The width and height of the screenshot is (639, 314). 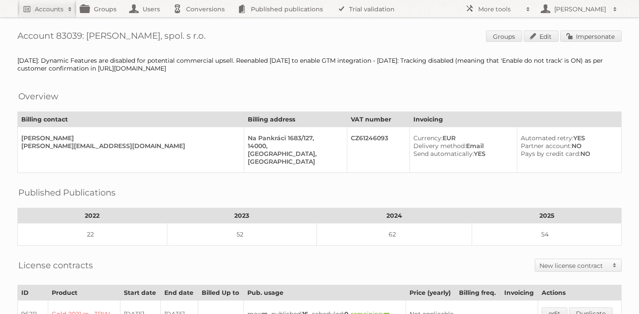 What do you see at coordinates (131, 119) in the screenshot?
I see `th: Billing contact` at bounding box center [131, 119].